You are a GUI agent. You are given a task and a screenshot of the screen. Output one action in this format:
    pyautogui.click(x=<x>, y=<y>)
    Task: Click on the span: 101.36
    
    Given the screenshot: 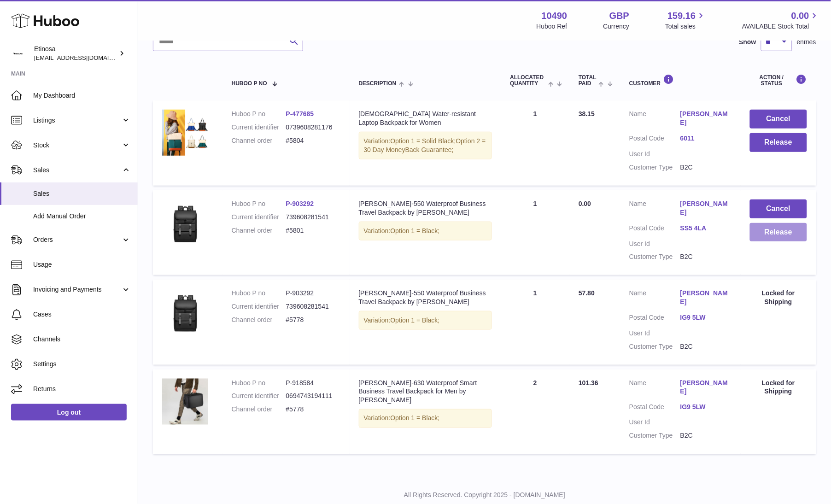 What is the action you would take?
    pyautogui.click(x=588, y=382)
    